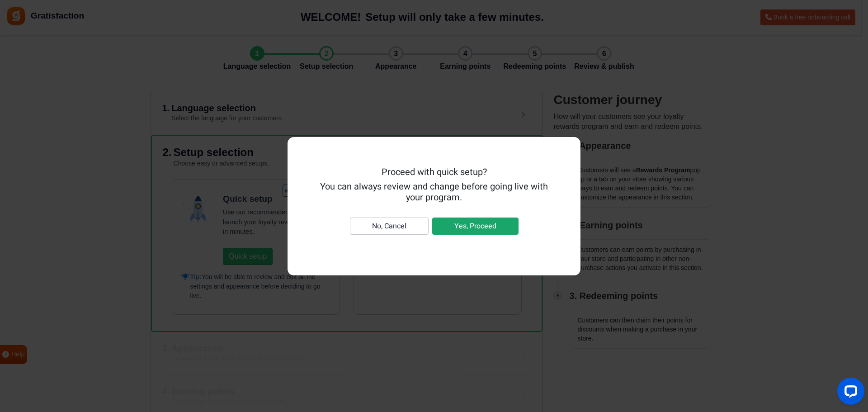 Image resolution: width=868 pixels, height=412 pixels. I want to click on button: No, Cancel, so click(389, 226).